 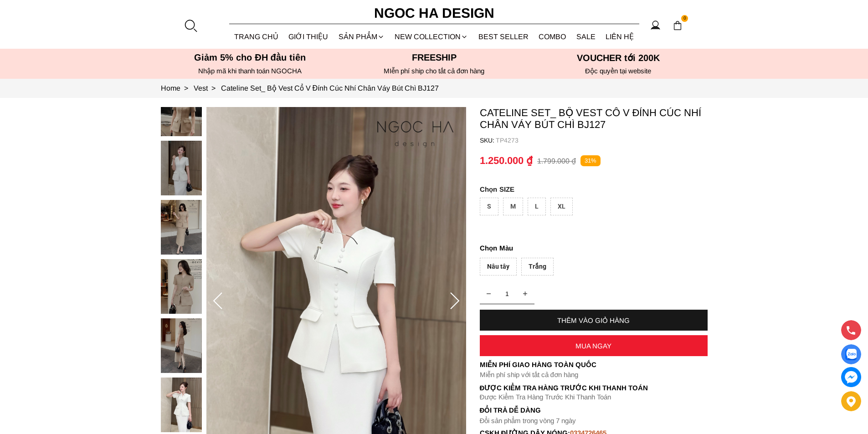 I want to click on p: SIZE, so click(x=594, y=189).